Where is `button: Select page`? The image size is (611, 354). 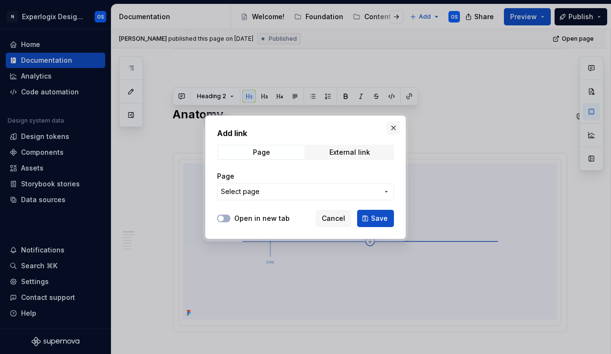 button: Select page is located at coordinates (306, 191).